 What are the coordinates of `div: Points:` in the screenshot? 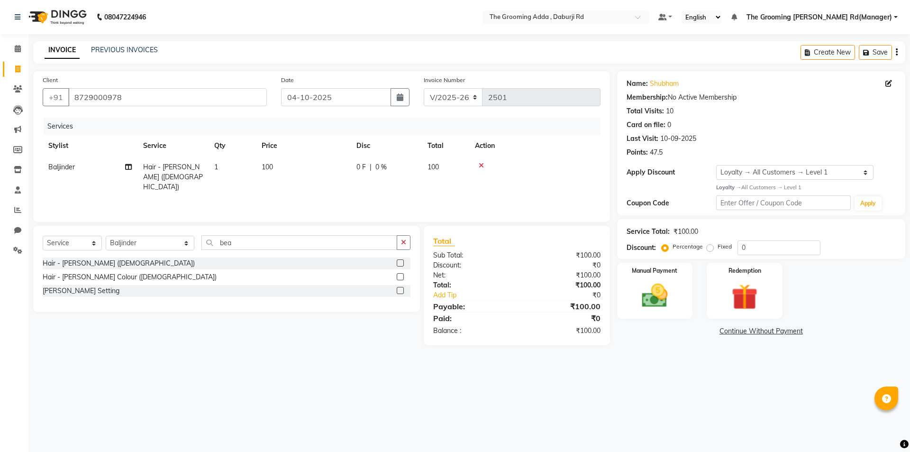 It's located at (637, 152).